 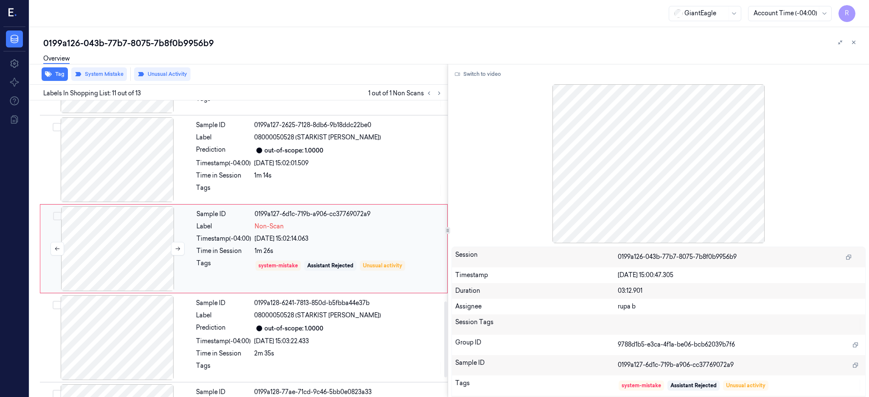 What do you see at coordinates (536, 325) in the screenshot?
I see `div: Session Tags` at bounding box center [536, 325].